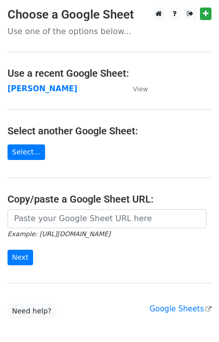 The image size is (219, 342). I want to click on small: View, so click(140, 89).